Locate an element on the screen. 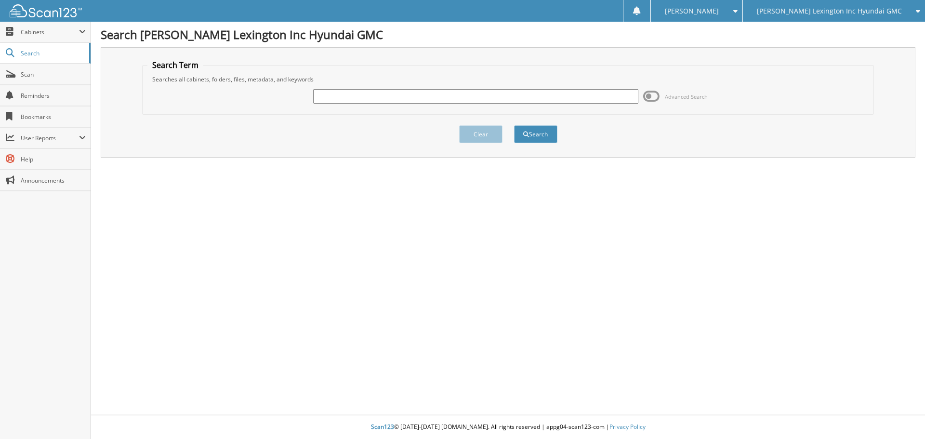  img: scan123-logo-white.svg is located at coordinates (46, 11).